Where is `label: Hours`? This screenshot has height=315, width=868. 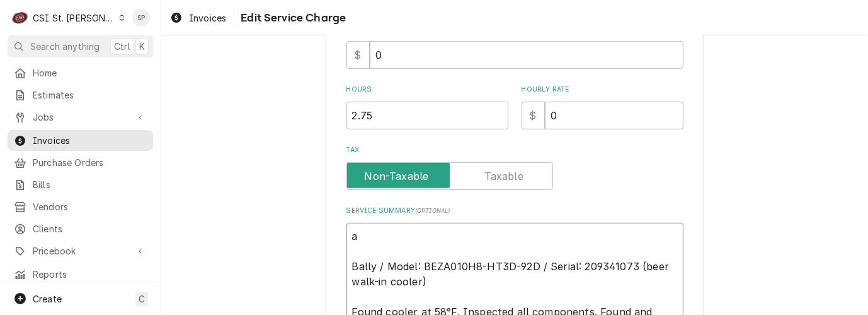
label: Hours is located at coordinates (427, 90).